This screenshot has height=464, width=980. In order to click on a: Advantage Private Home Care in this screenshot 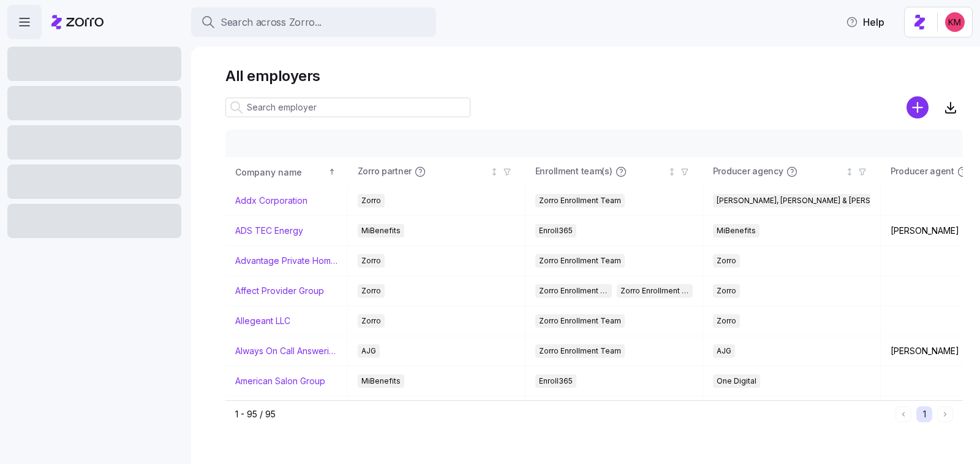, I will do `click(286, 261)`.